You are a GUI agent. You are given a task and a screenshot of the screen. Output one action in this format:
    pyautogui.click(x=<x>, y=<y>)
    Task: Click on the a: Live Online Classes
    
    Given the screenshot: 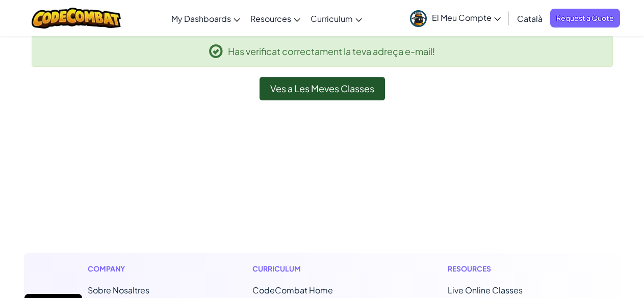 What is the action you would take?
    pyautogui.click(x=485, y=290)
    